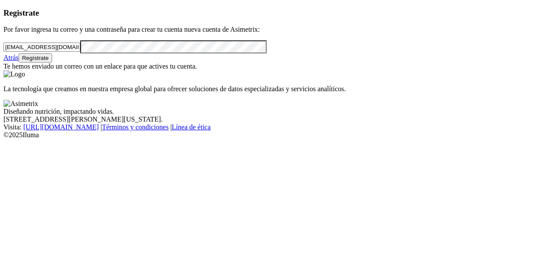  Describe the element at coordinates (135, 127) in the screenshot. I see `a: Términos y condiciones` at that location.